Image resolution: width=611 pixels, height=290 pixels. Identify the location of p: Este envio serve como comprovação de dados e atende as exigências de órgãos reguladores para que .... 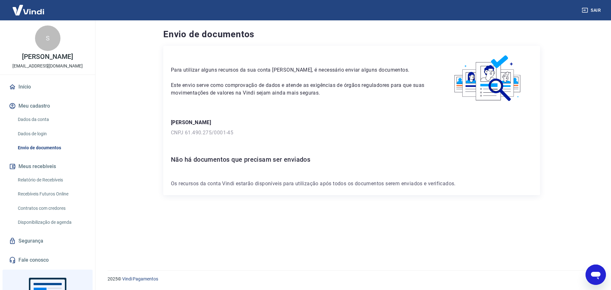
(299, 89).